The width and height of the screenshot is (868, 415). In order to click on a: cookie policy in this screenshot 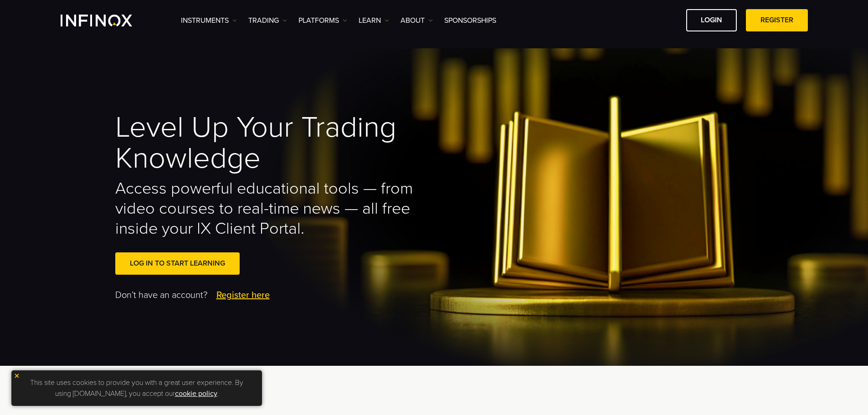, I will do `click(196, 393)`.